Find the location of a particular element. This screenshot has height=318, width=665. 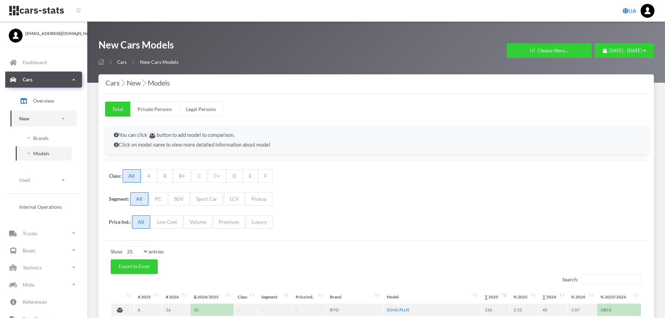

th: Brand: activate to sort column ascending is located at coordinates (355, 297).